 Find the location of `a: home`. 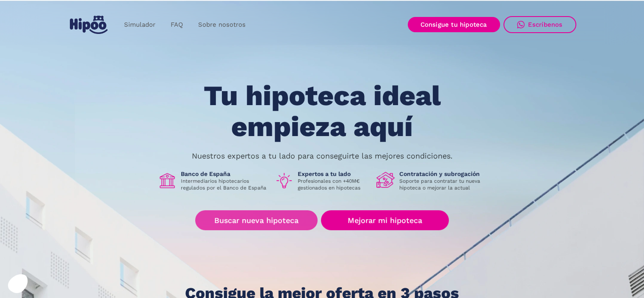

a: home is located at coordinates (89, 25).